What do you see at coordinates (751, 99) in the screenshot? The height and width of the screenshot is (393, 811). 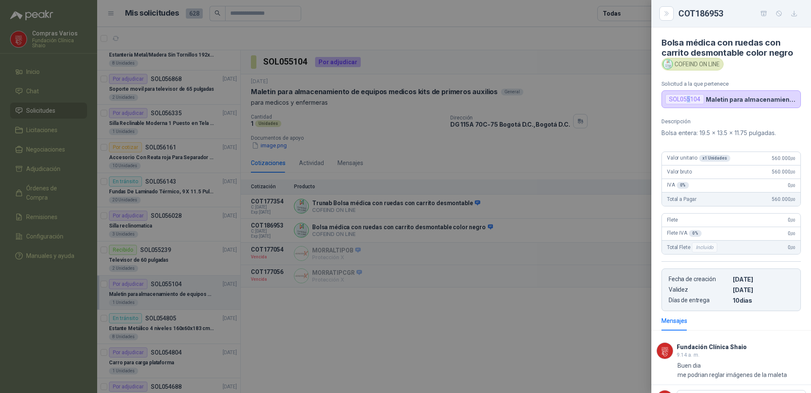 I see `p: Maletin para almacenamiento de equipos medicos kits de primeros auxilios` at bounding box center [751, 99].